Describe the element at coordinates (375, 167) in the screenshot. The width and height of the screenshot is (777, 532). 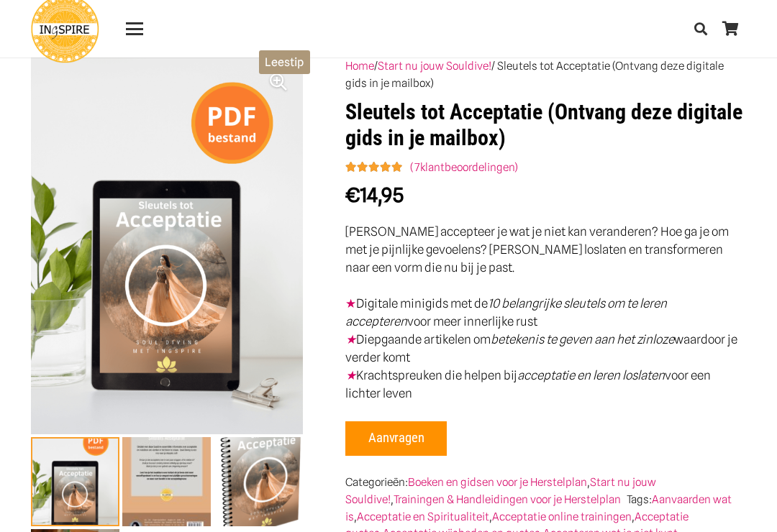
I see `span: Gewaardeerd op 5 gebaseerd op klantbeoordelingen` at that location.